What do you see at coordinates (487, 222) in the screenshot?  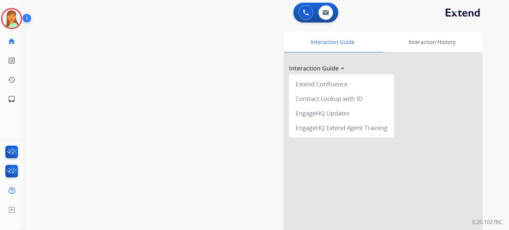 I see `p: 0.20.1027RC` at bounding box center [487, 222].